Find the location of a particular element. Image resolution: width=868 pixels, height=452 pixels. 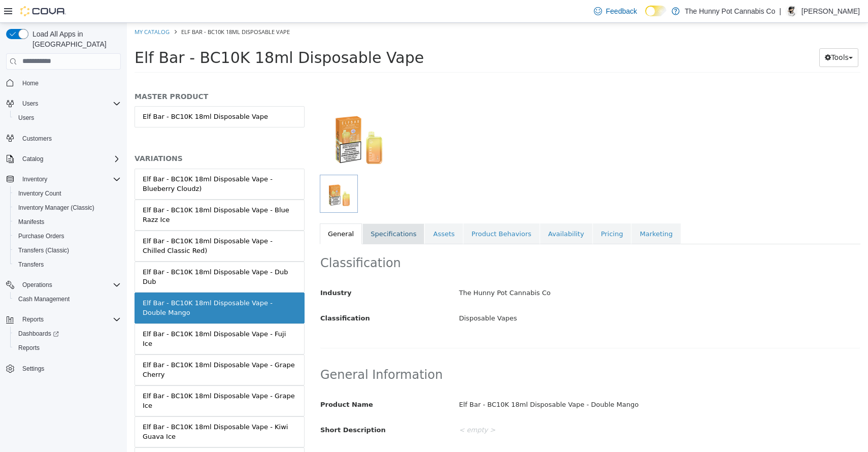

a: Manifests is located at coordinates (30, 222).